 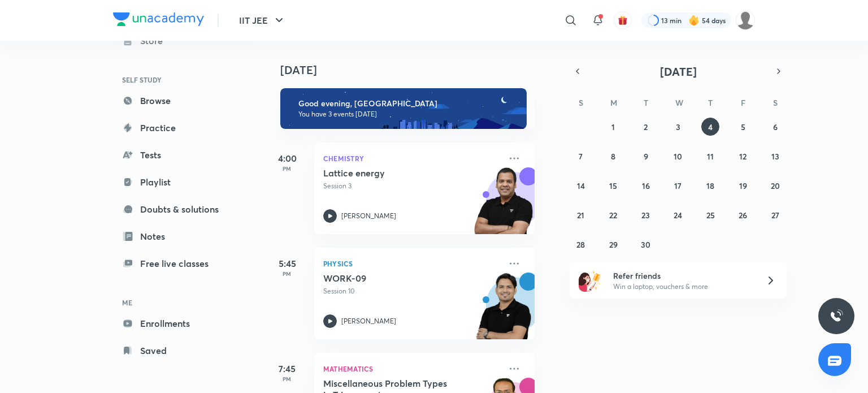 I want to click on button: September 19, 2025, so click(x=743, y=185).